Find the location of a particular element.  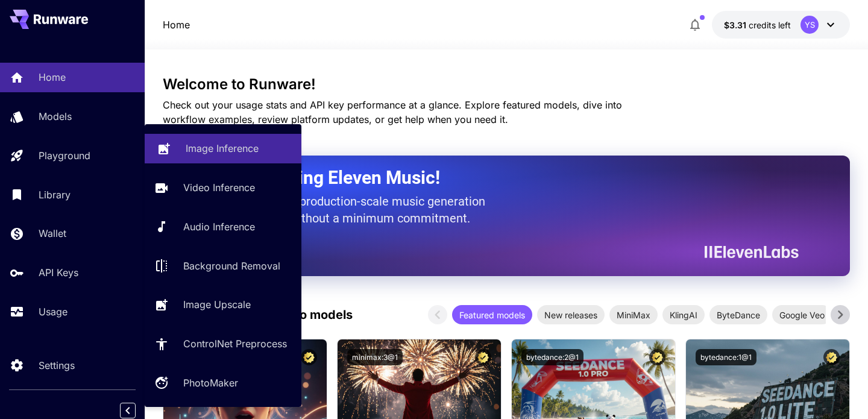

button: Collapse sidebar is located at coordinates (127, 410).